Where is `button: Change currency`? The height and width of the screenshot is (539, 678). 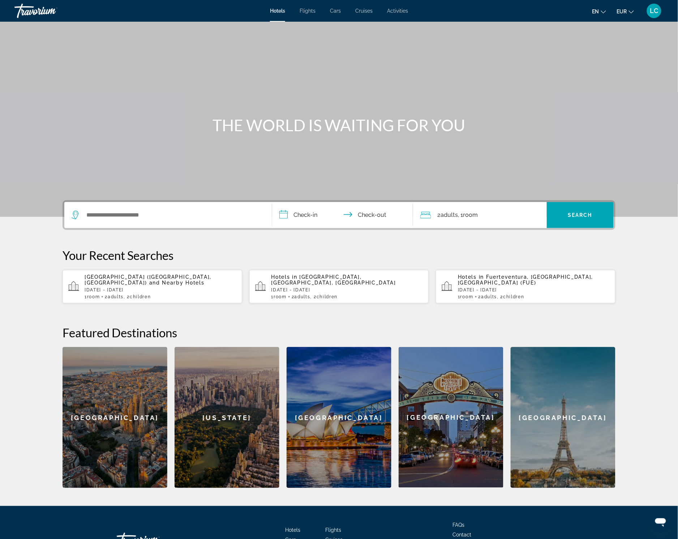
button: Change currency is located at coordinates (626, 11).